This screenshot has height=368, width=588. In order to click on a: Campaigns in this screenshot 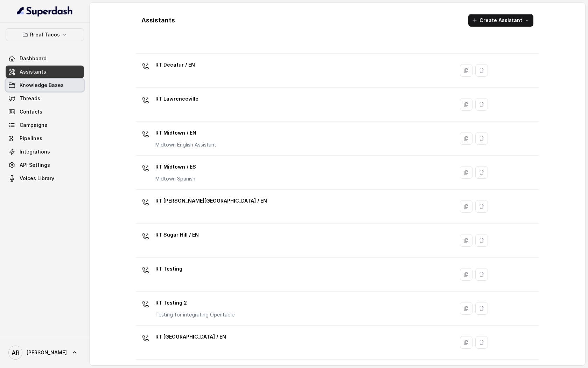, I will do `click(45, 125)`.